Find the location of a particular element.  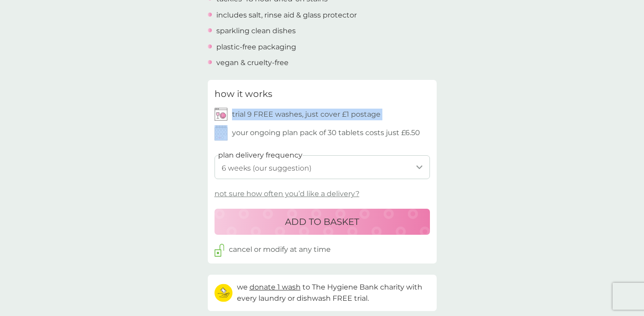

p: ADD TO BASKET is located at coordinates (322, 221).